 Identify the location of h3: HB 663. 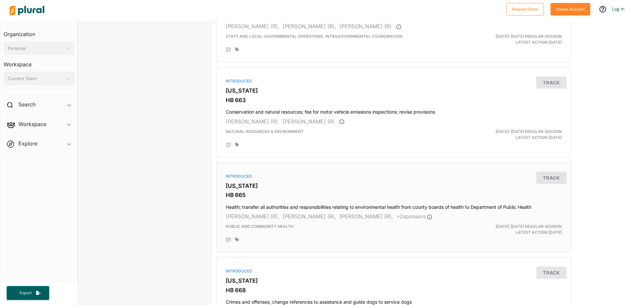
(394, 100).